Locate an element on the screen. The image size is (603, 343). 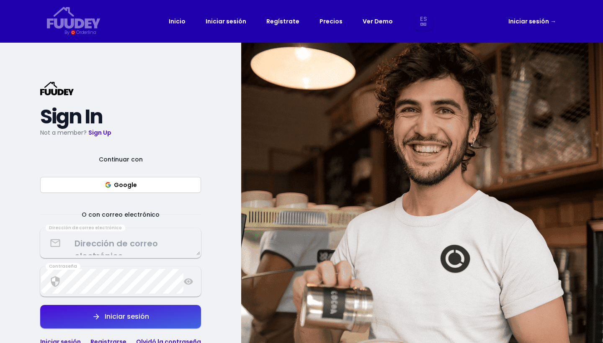
a: Regístrate is located at coordinates (283, 21).